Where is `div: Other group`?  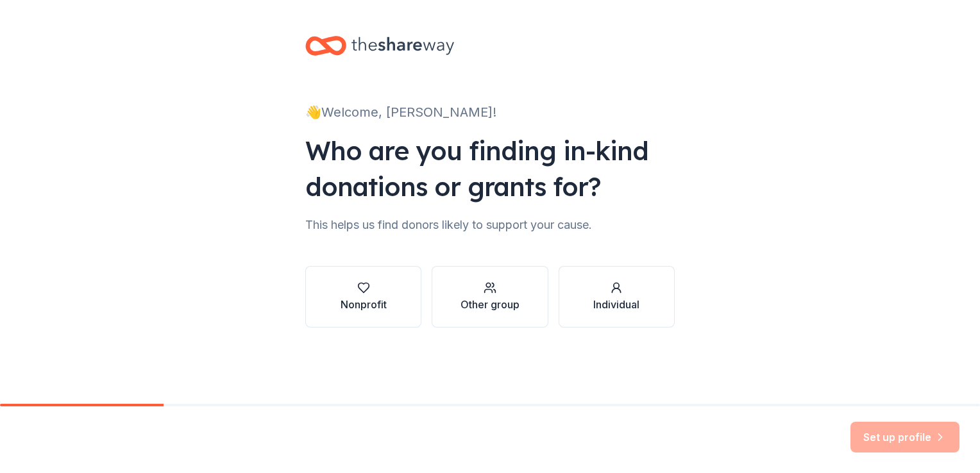 div: Other group is located at coordinates (490, 305).